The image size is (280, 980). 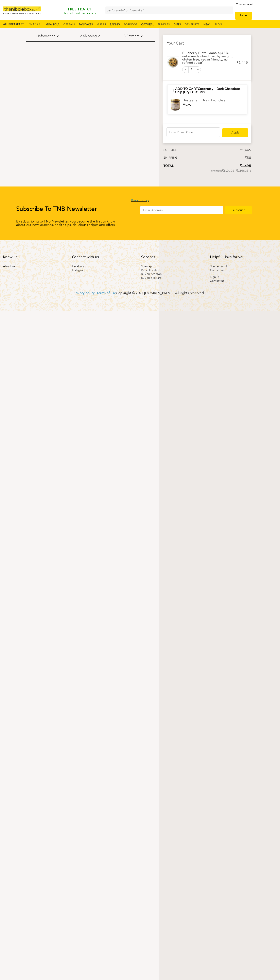 I want to click on span: Retail Locator, so click(x=150, y=271).